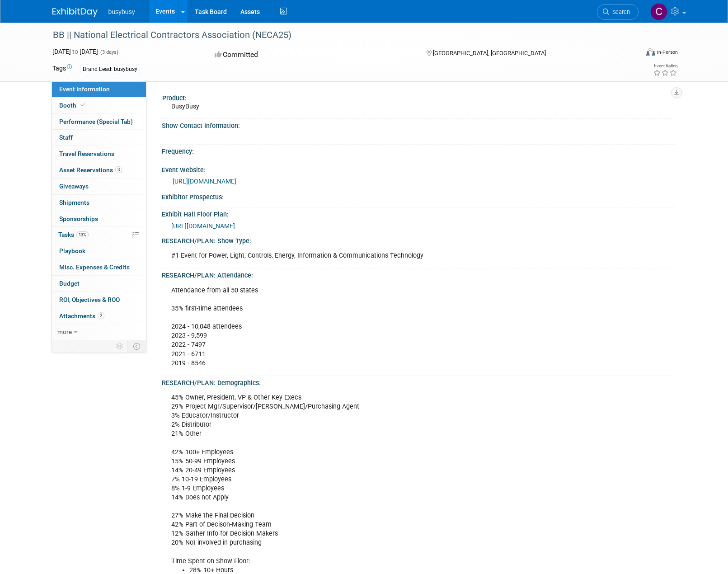 This screenshot has height=574, width=728. What do you see at coordinates (620, 12) in the screenshot?
I see `span: Search` at bounding box center [620, 12].